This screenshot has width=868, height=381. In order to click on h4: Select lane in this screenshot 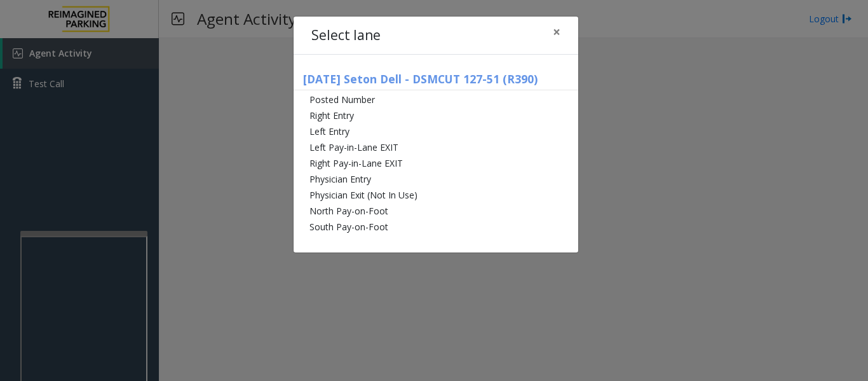, I will do `click(345, 35)`.